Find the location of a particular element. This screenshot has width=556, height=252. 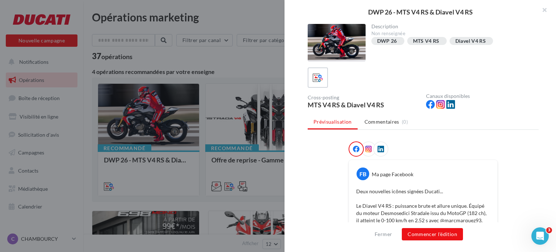

div: Non renseignée is located at coordinates (452, 34).